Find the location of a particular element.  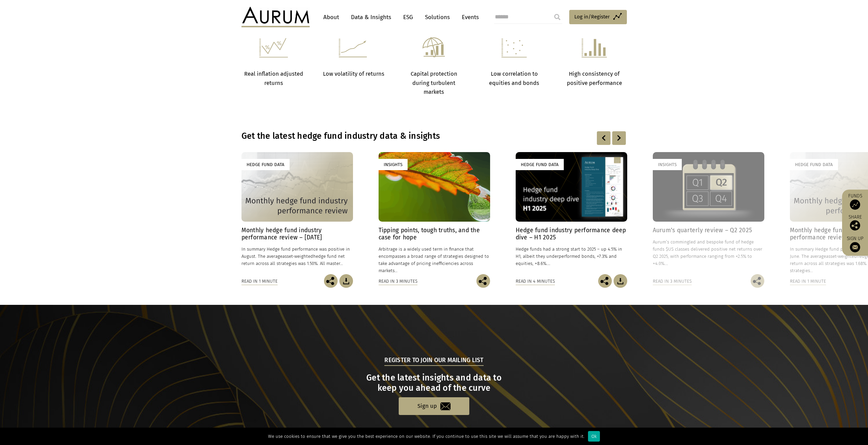

h3: Get the latest hedge fund industry data & insights is located at coordinates (390, 136).